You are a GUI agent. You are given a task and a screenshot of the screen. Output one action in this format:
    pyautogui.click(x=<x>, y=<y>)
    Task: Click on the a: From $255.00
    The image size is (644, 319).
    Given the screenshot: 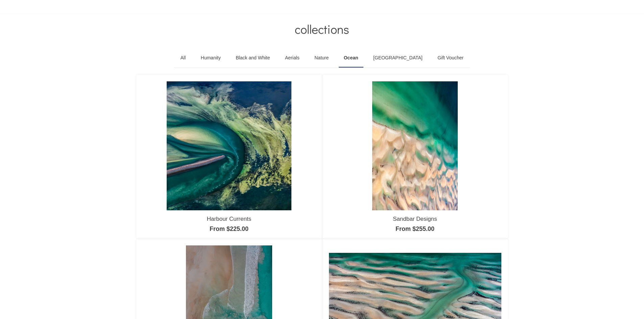 What is the action you would take?
    pyautogui.click(x=414, y=229)
    